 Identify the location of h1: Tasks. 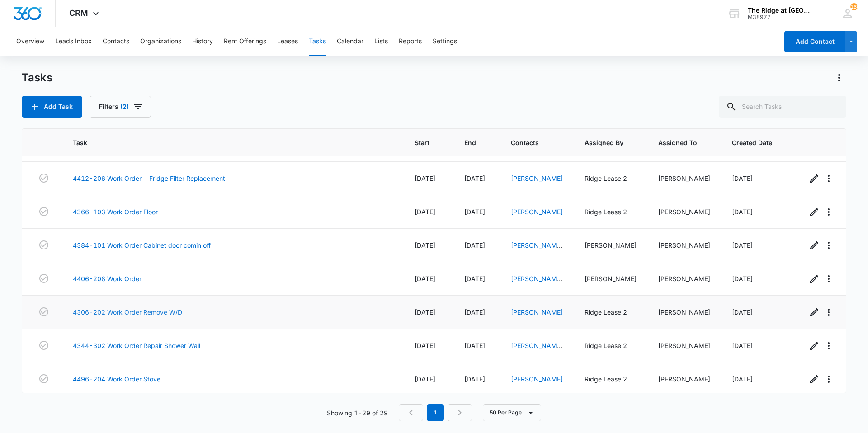
(37, 78).